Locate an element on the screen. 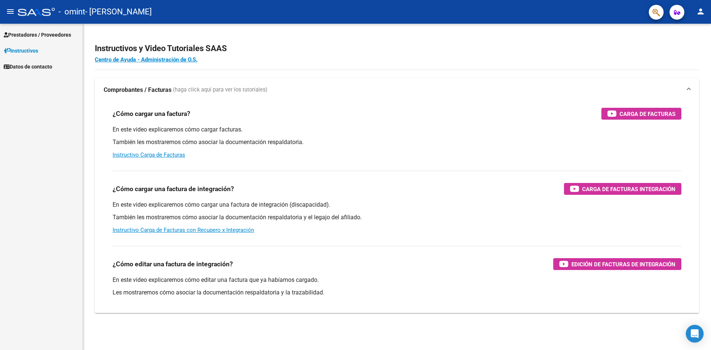 The width and height of the screenshot is (711, 350). p: También les mostraremos cómo asociar la documentación respaldatoria y el legajo del afiliado. is located at coordinates (397, 217).